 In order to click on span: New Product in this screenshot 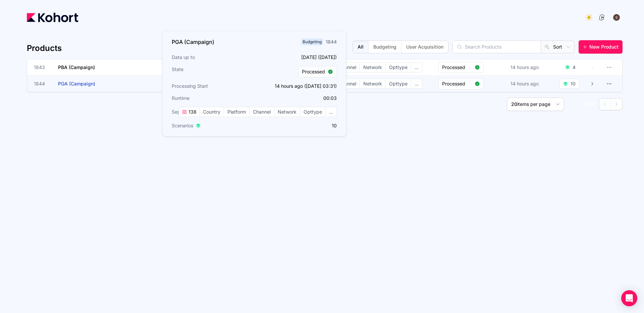, I will do `click(603, 47)`.